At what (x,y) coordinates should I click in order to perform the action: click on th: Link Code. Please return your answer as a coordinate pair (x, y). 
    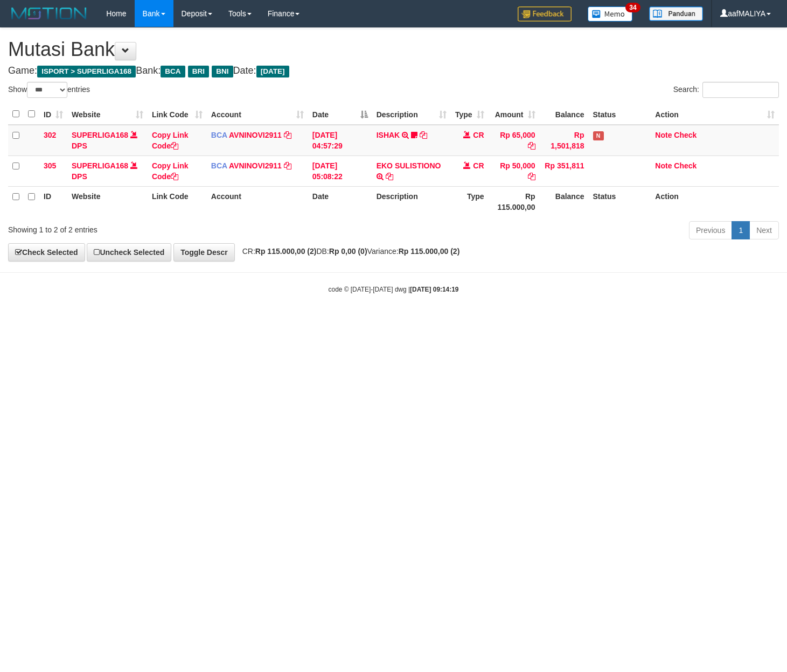
    Looking at the image, I should click on (177, 202).